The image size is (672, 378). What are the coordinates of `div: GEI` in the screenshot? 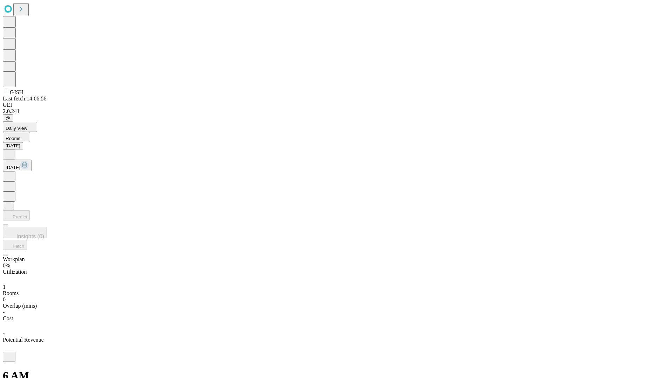 It's located at (336, 105).